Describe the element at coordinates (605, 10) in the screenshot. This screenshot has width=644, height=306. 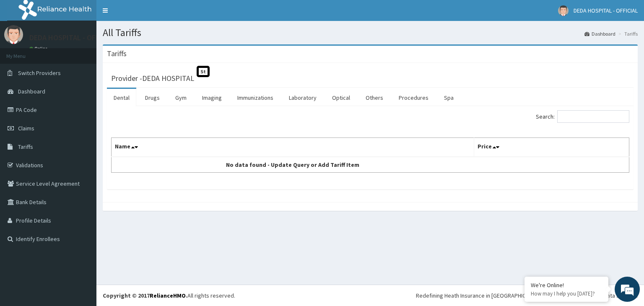
I see `span: DEDA HOSPITAL - OFFICIAL` at that location.